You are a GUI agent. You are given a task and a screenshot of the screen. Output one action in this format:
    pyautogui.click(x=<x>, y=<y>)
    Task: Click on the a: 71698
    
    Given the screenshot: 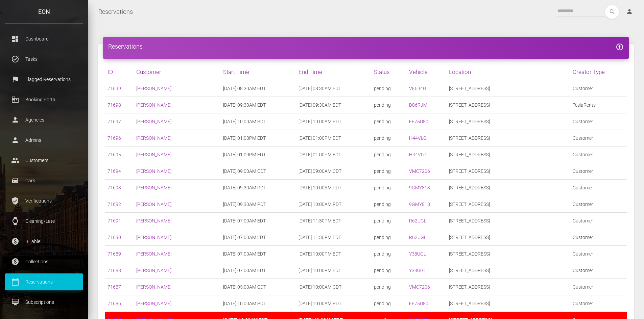 What is the action you would take?
    pyautogui.click(x=114, y=105)
    